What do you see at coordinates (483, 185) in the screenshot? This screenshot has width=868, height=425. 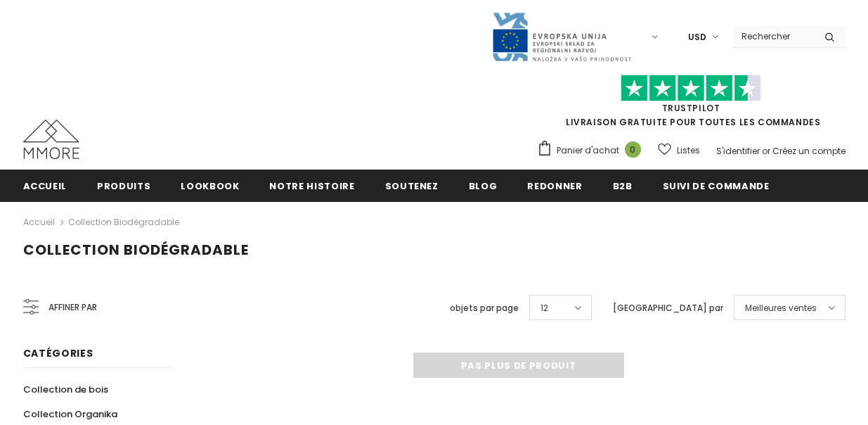 I see `a: Blog` at bounding box center [483, 185].